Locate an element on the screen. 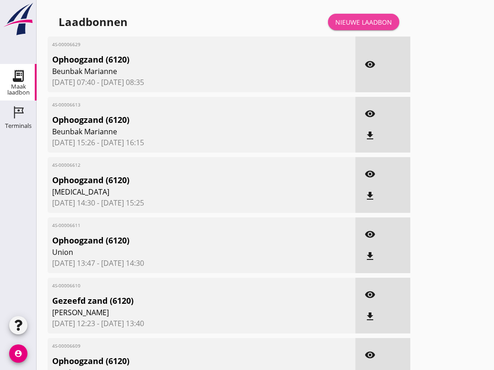 This screenshot has width=494, height=370. span: 4S-00006610 is located at coordinates (177, 286).